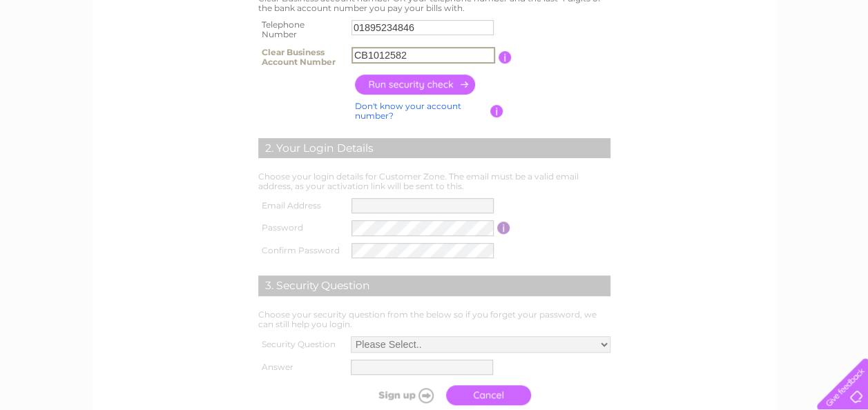 The height and width of the screenshot is (410, 868). What do you see at coordinates (769, 64) in the screenshot?
I see `a: Telecoms` at bounding box center [769, 64].